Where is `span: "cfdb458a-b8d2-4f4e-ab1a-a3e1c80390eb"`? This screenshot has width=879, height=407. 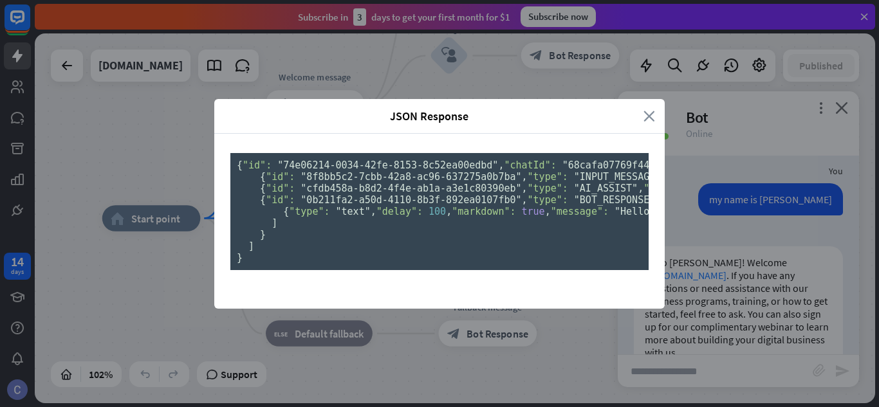 span: "cfdb458a-b8d2-4f4e-ab1a-a3e1c80390eb" is located at coordinates (410, 188).